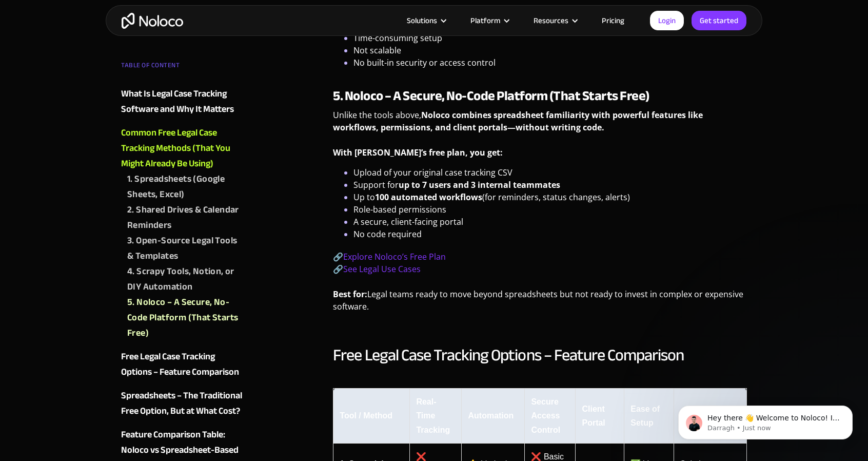 The width and height of the screenshot is (868, 461). What do you see at coordinates (183, 102) in the screenshot?
I see `div: What Is Legal Case Tracking Software and Why It Matters` at bounding box center [183, 102].